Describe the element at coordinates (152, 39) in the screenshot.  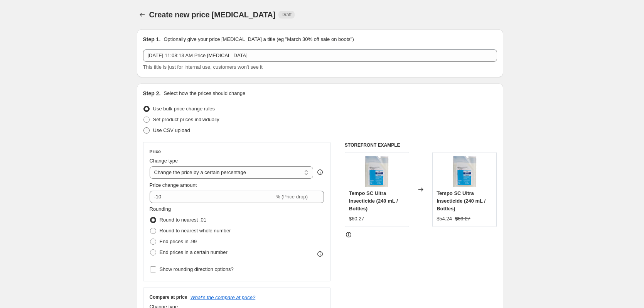
I see `h2: Step 1.` at that location.